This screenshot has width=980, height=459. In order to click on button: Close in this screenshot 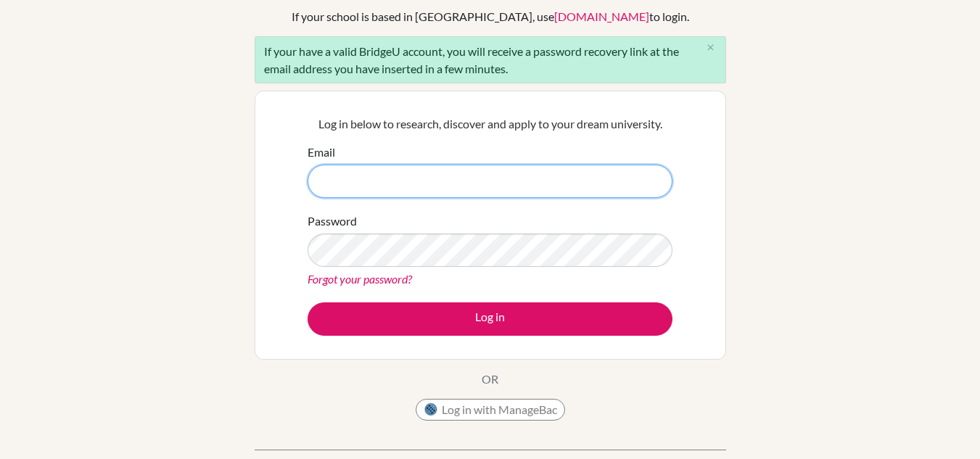, I will do `click(711, 48)`.